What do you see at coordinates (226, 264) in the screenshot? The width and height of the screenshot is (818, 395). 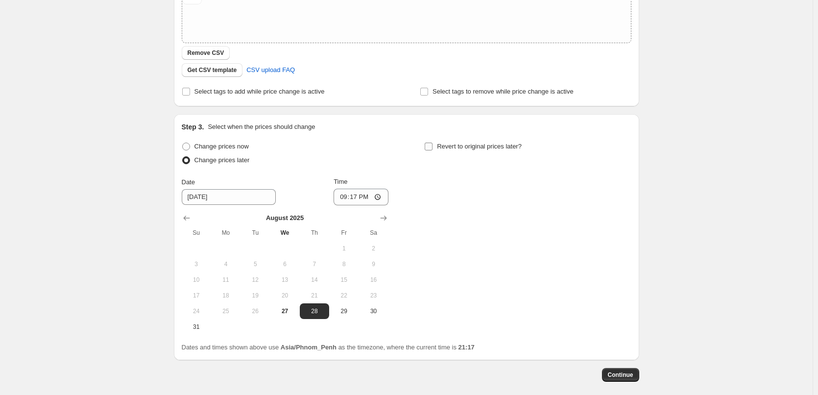 I see `button: Monday August 4 2025` at bounding box center [226, 264].